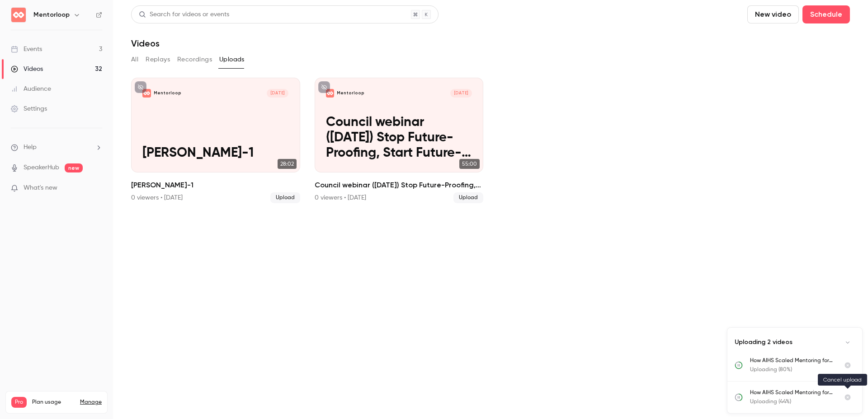 The width and height of the screenshot is (868, 419). What do you see at coordinates (145, 43) in the screenshot?
I see `h1: Videos` at bounding box center [145, 43].